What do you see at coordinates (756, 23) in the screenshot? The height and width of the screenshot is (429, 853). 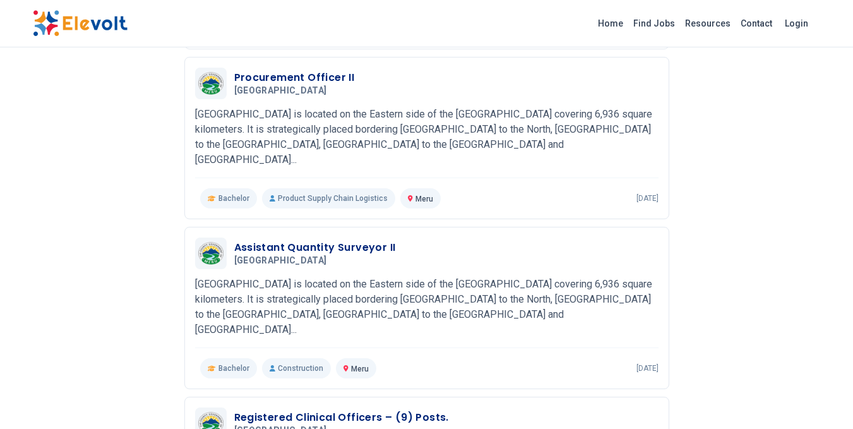 I see `a: Contact` at bounding box center [756, 23].